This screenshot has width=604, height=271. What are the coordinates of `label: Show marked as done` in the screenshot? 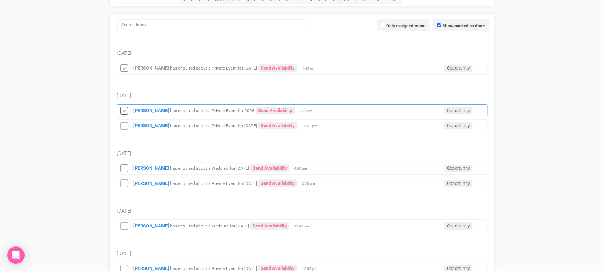 It's located at (464, 26).